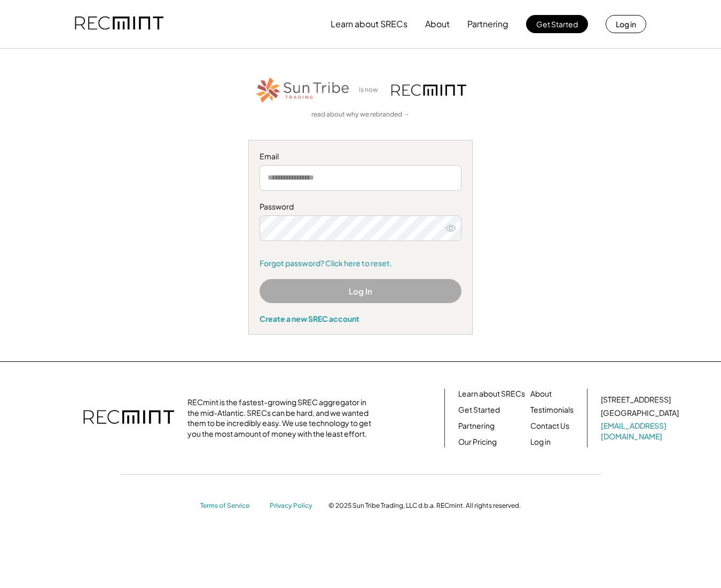  I want to click on button: Learn about SRECs, so click(369, 24).